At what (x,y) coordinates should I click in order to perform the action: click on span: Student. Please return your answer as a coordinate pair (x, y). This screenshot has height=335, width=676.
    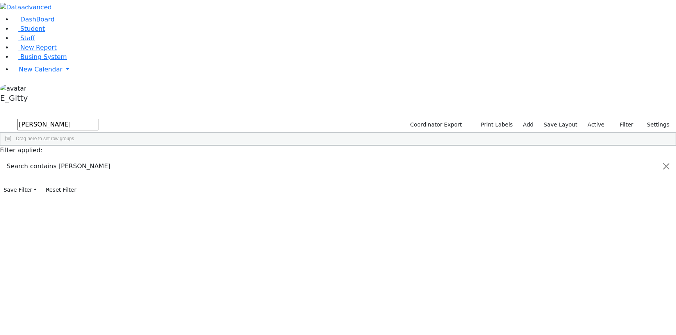
    Looking at the image, I should click on (32, 28).